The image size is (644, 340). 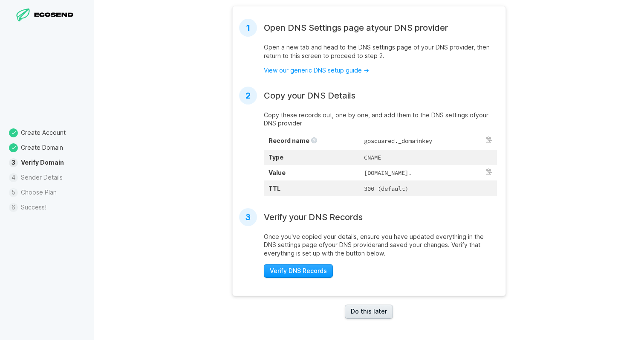 What do you see at coordinates (312, 157) in the screenshot?
I see `th: Type` at bounding box center [312, 157].